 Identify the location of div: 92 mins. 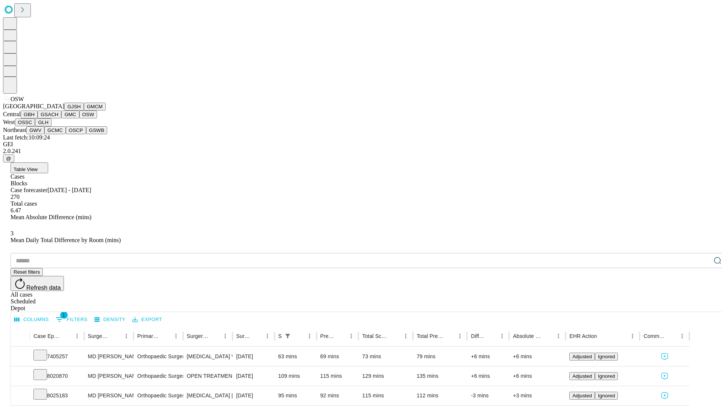
(338, 396).